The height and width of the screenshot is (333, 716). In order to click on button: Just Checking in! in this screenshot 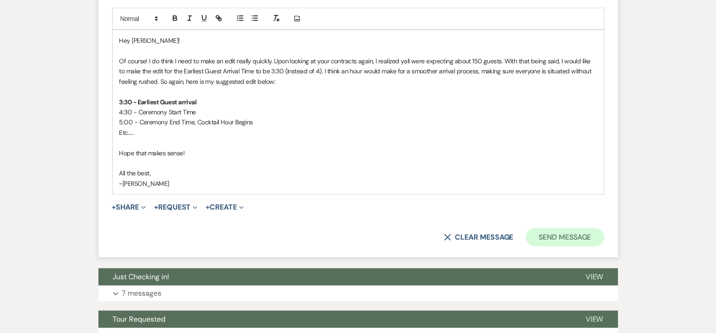, I will do `click(335, 277)`.